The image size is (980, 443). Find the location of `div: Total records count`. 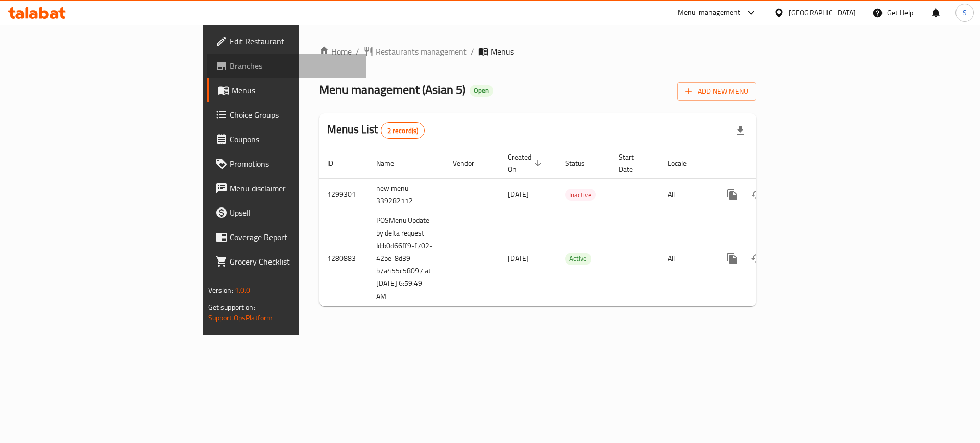

div: Total records count is located at coordinates (403, 130).